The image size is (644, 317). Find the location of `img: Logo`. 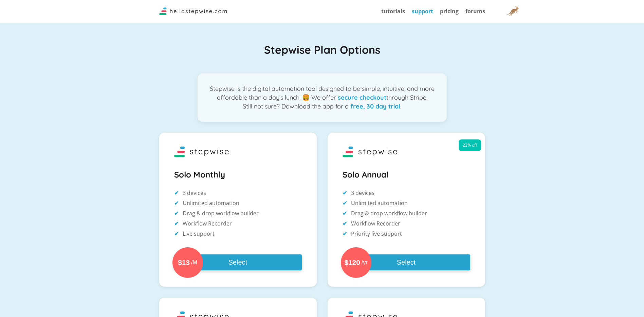

img: Logo is located at coordinates (193, 11).